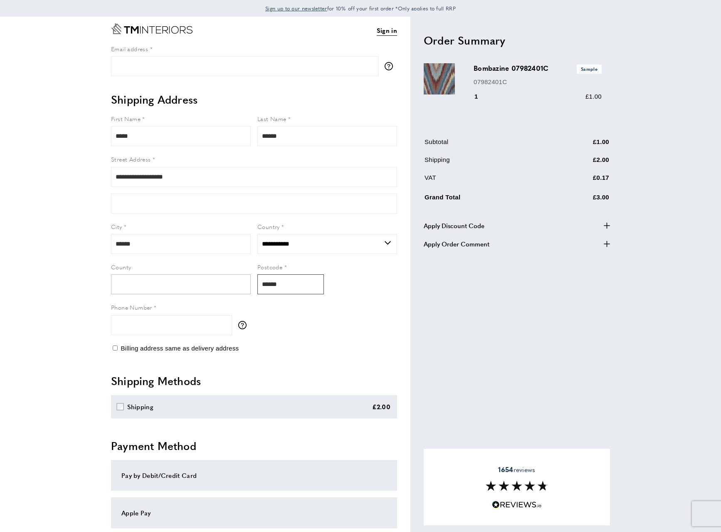 The image size is (721, 532). What do you see at coordinates (517, 504) in the screenshot?
I see `img: Reviews.io 5 stars` at bounding box center [517, 504].